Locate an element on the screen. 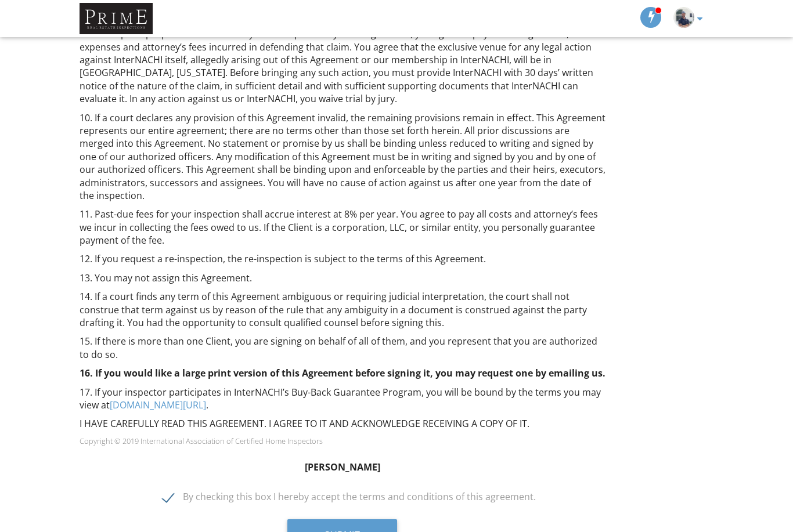 The image size is (793, 532). p: I HAVE CAREFULLY READ THIS AGREEMENT. I AGREE TO IT AND ACKNOWLEDGE RECEIVING A COPY OF IT. is located at coordinates (342, 423).